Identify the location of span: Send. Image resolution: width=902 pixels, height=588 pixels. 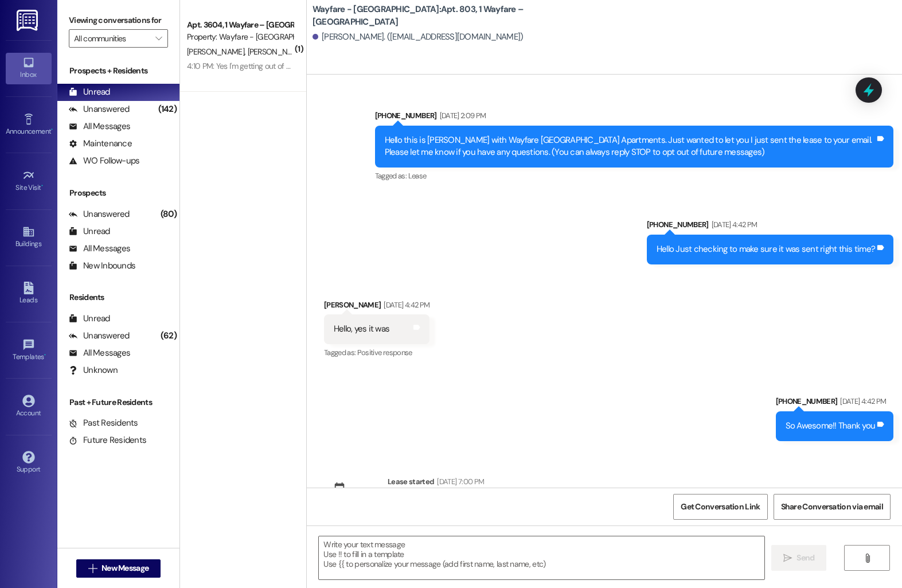
(805, 557).